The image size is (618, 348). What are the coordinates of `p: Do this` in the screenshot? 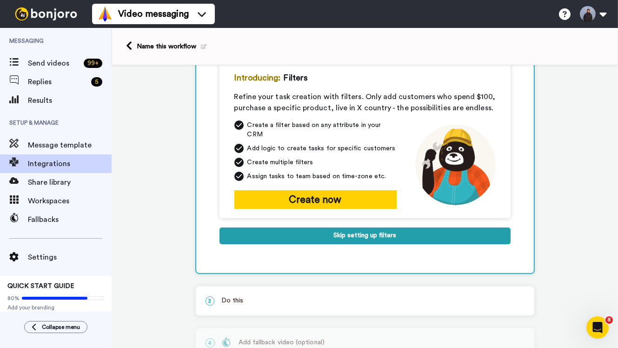 It's located at (365, 300).